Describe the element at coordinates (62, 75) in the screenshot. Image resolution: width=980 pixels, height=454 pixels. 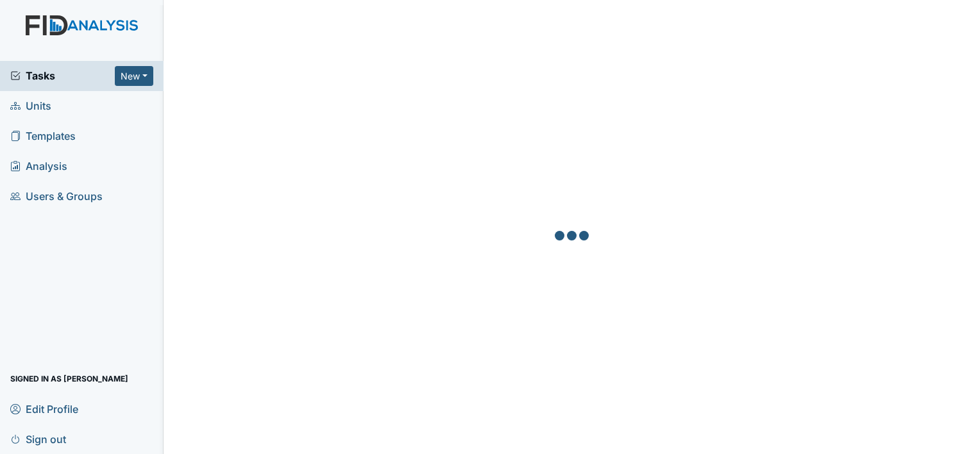
I see `span: Tasks` at that location.